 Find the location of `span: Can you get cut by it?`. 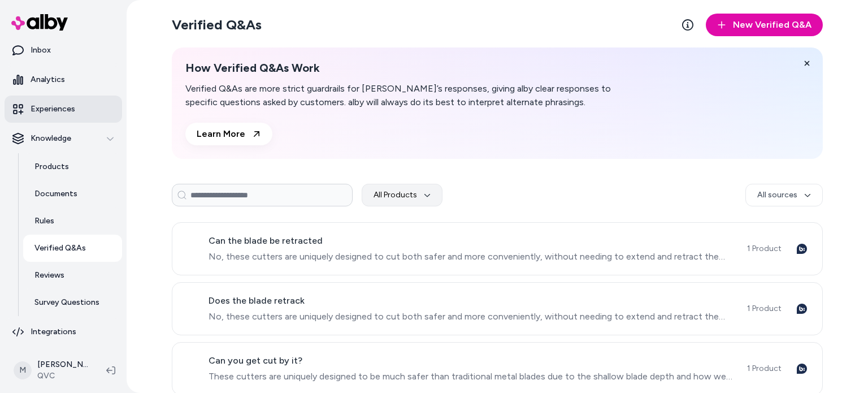

span: Can you get cut by it? is located at coordinates (470, 361).